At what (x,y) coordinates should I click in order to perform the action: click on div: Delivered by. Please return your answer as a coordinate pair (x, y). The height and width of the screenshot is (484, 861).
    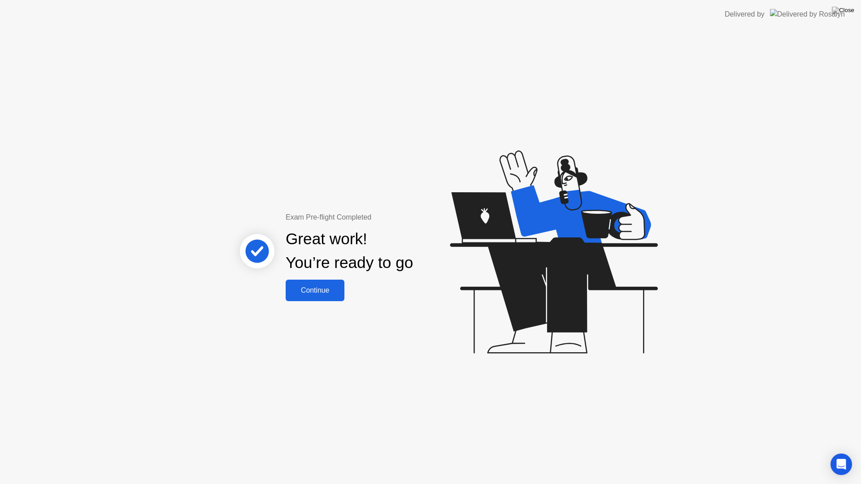
    Looking at the image, I should click on (744, 14).